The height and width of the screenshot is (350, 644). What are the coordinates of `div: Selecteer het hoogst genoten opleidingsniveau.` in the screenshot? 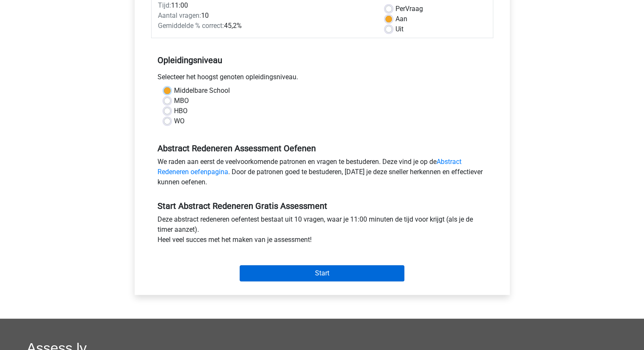 It's located at (322, 79).